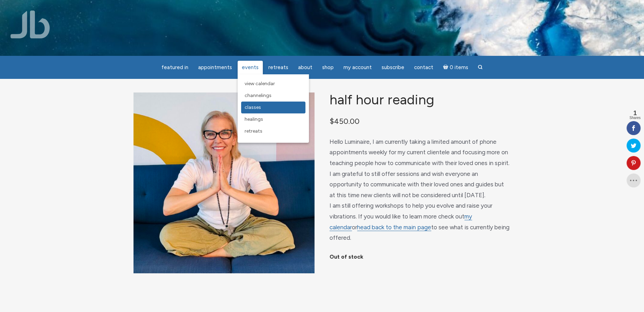 The width and height of the screenshot is (644, 312). I want to click on a: Subscribe, so click(393, 68).